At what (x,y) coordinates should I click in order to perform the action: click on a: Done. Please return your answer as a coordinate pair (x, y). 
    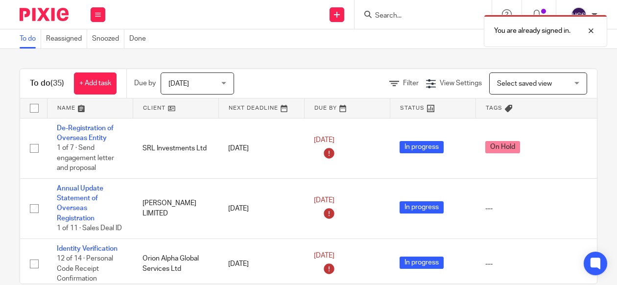
    Looking at the image, I should click on (140, 39).